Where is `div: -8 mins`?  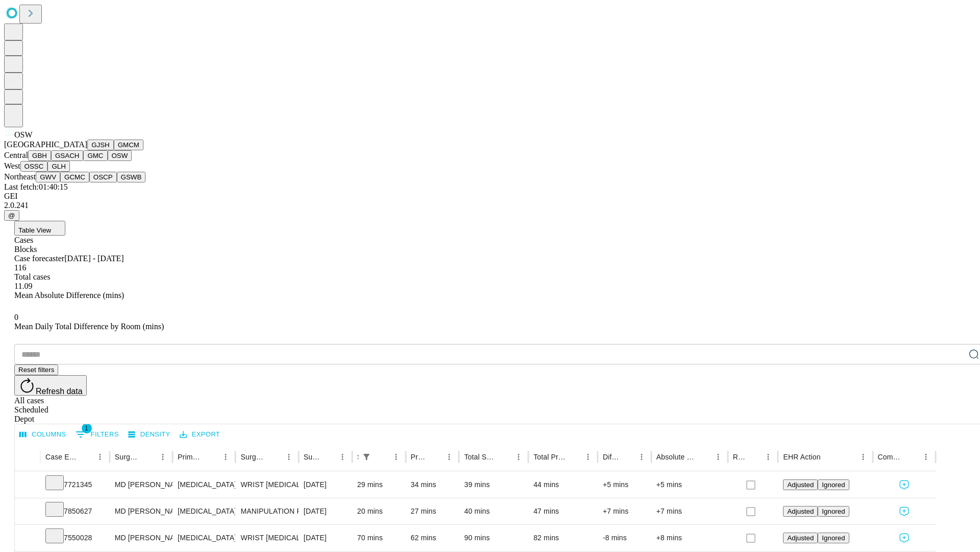 div: -8 mins is located at coordinates (624, 537).